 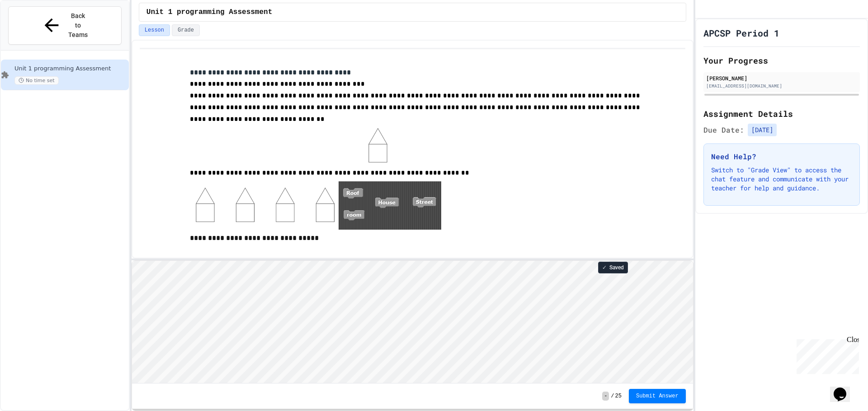 What do you see at coordinates (33, 31) in the screenshot?
I see `div: Chat with us now!Close` at bounding box center [33, 31].